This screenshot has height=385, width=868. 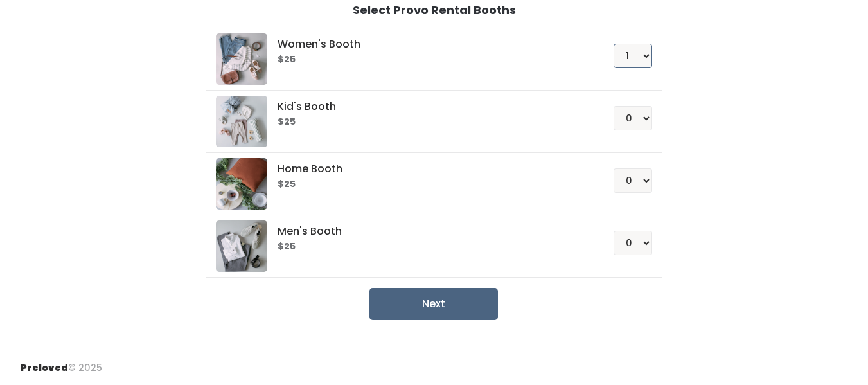 What do you see at coordinates (430, 169) in the screenshot?
I see `h5: Home Booth` at bounding box center [430, 169].